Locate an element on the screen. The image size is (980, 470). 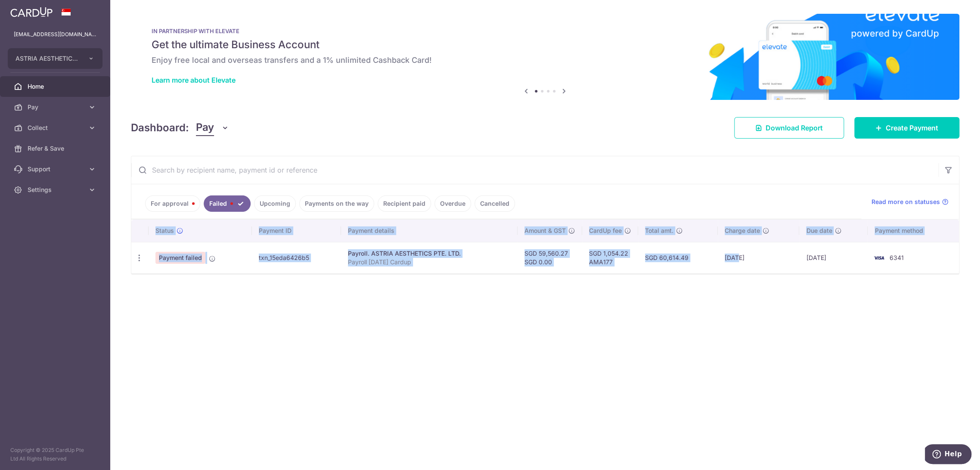
span: Total amt. is located at coordinates (659, 231).